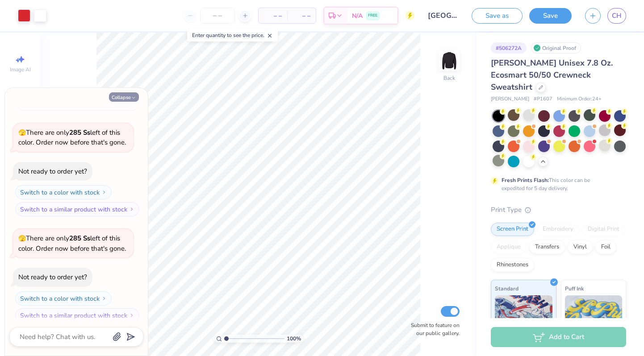 The image size is (644, 356). Describe the element at coordinates (617, 16) in the screenshot. I see `a: CH` at that location.